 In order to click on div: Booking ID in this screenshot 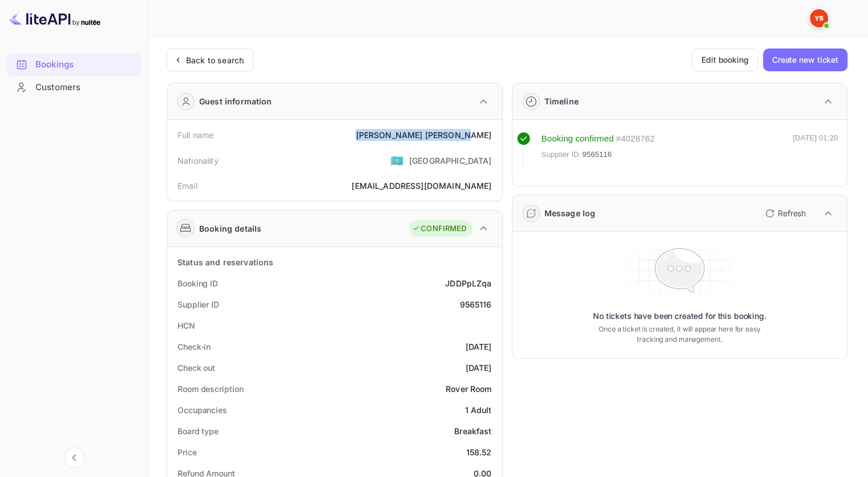, I will do `click(197, 283)`.